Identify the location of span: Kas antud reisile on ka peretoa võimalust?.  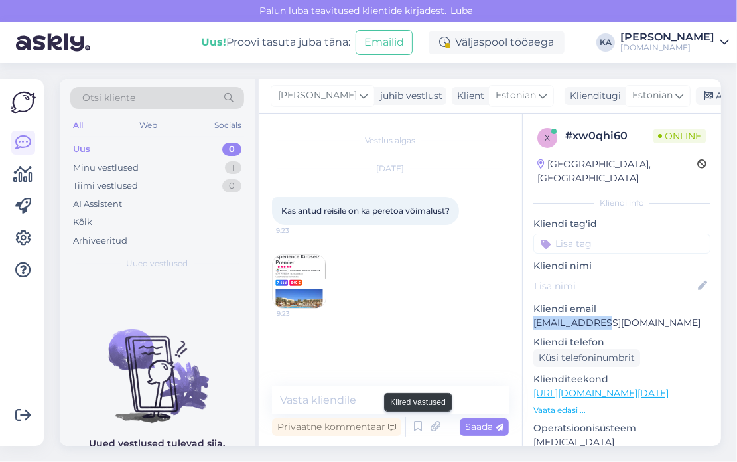
(366, 210).